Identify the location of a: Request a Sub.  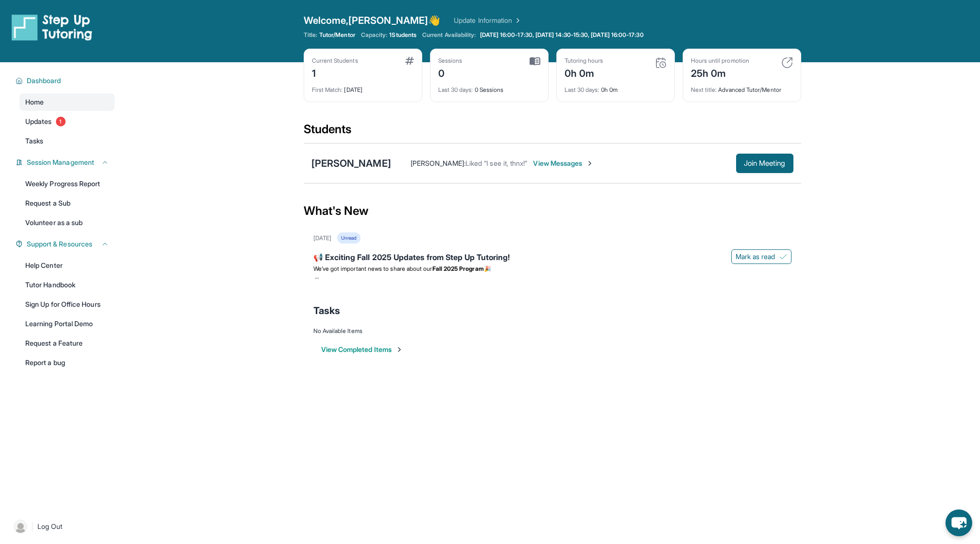
(67, 203).